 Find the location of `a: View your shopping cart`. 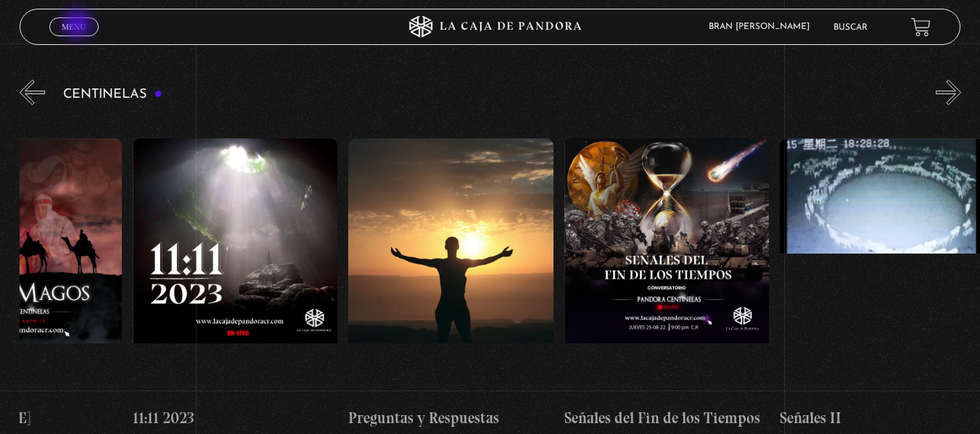

a: View your shopping cart is located at coordinates (921, 26).